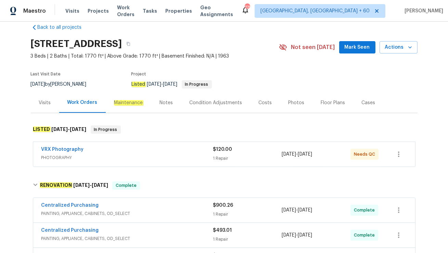 Image resolution: width=448 pixels, height=253 pixels. What do you see at coordinates (179, 11) in the screenshot?
I see `span: Properties` at bounding box center [179, 11].